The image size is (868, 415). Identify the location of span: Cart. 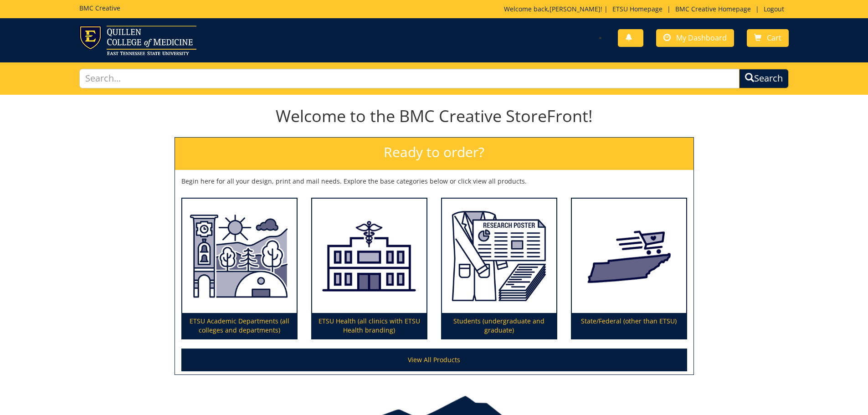
(774, 38).